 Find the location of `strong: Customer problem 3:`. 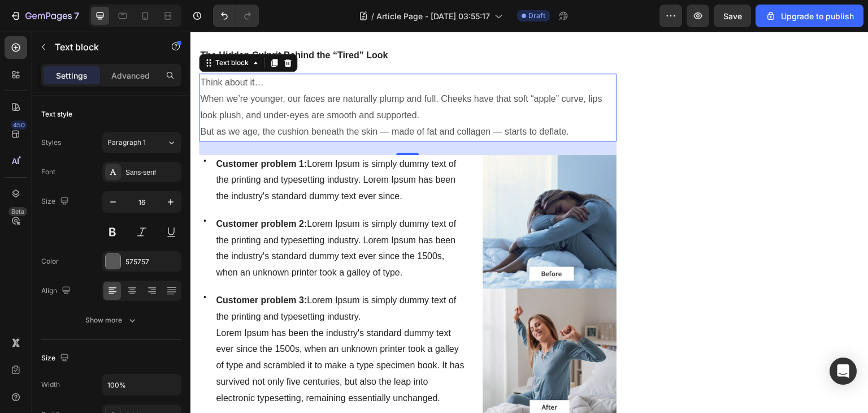

strong: Customer problem 3: is located at coordinates (71, 268).